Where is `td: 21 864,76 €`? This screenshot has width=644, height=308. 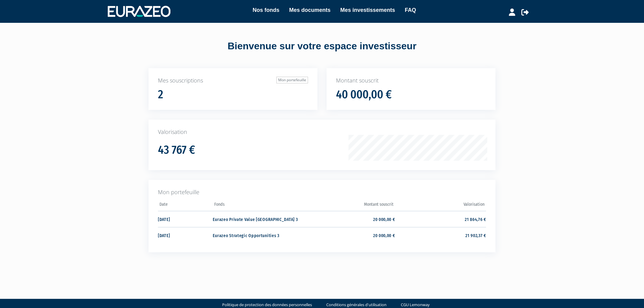
td: 21 864,76 € is located at coordinates (440, 219).